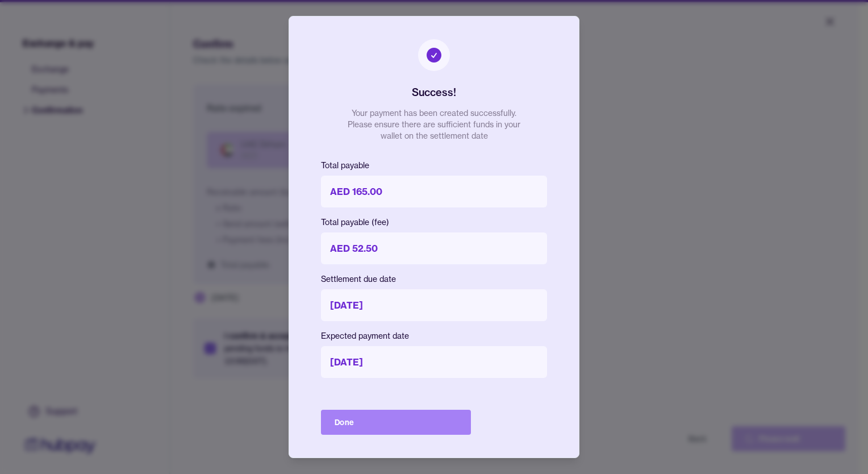  I want to click on p: Expected payment date, so click(434, 336).